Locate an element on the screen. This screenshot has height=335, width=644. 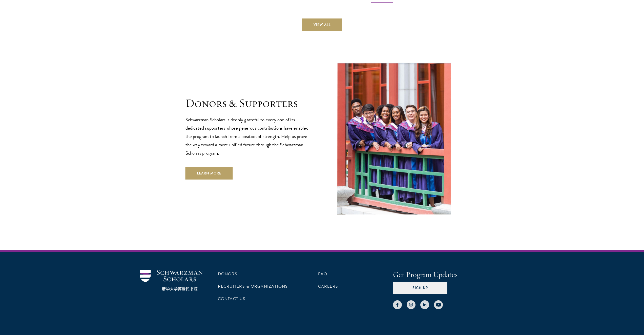
a: Donors is located at coordinates (228, 274).